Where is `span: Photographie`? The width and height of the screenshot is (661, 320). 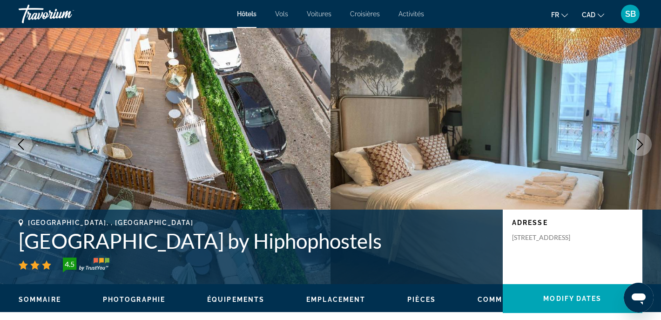
span: Photographie is located at coordinates (134, 299).